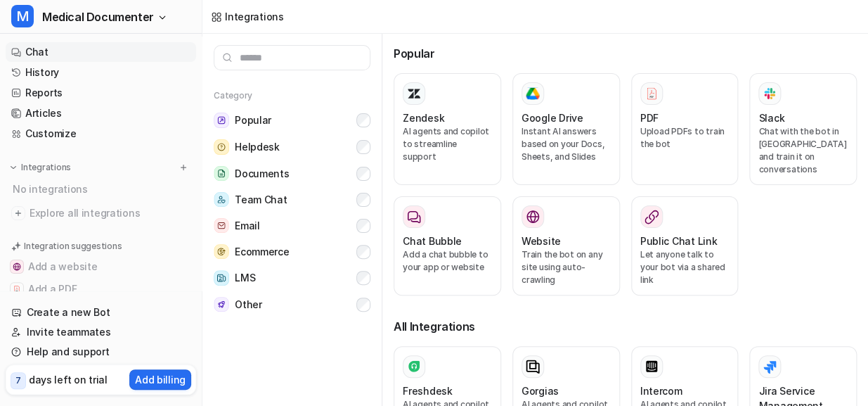 The width and height of the screenshot is (868, 406). I want to click on span: Medical Documenter, so click(97, 17).